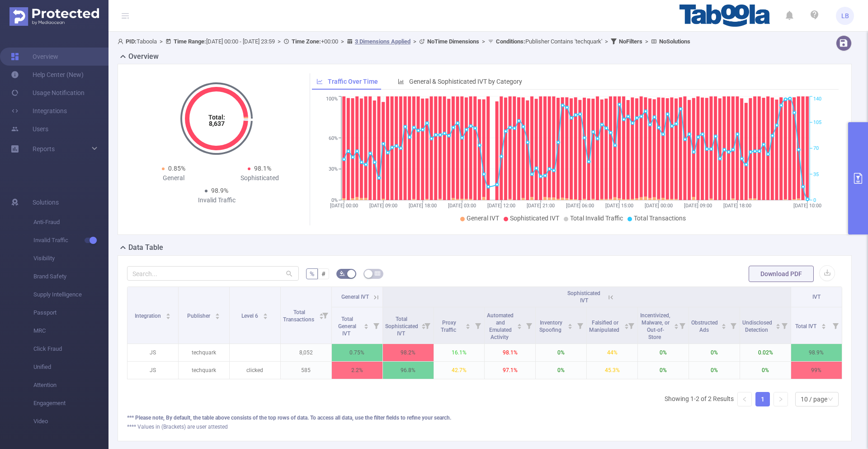 This screenshot has height=449, width=868. Describe the element at coordinates (190, 41) in the screenshot. I see `b: Time Range:` at that location.